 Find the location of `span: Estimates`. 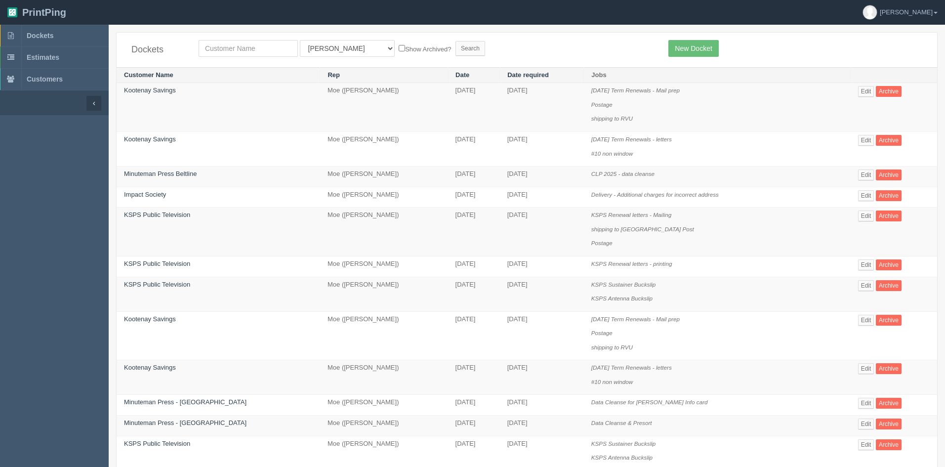

span: Estimates is located at coordinates (43, 57).